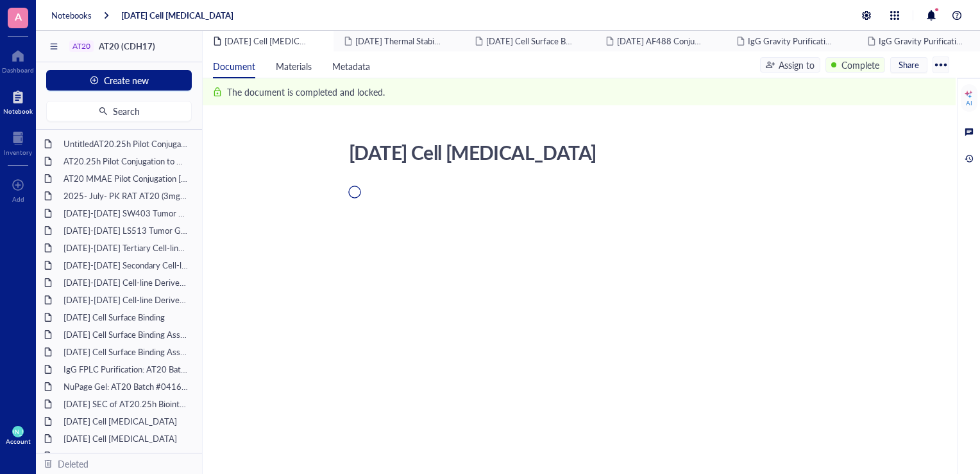 This screenshot has width=980, height=474. I want to click on span: Metadata, so click(351, 66).